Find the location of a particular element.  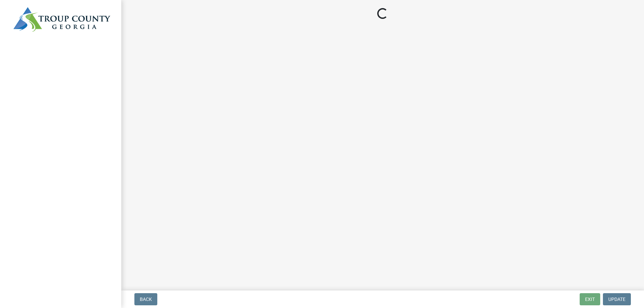

img: Troup County, Georgia is located at coordinates (62, 19).